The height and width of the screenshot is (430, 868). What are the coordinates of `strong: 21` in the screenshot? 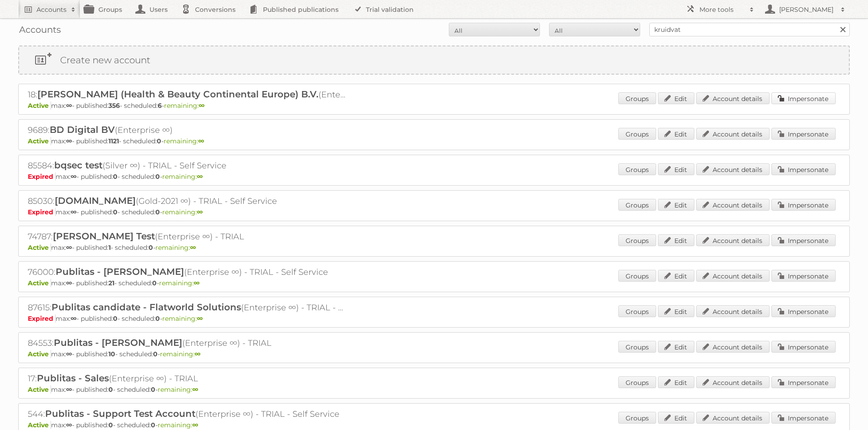 It's located at (111, 283).